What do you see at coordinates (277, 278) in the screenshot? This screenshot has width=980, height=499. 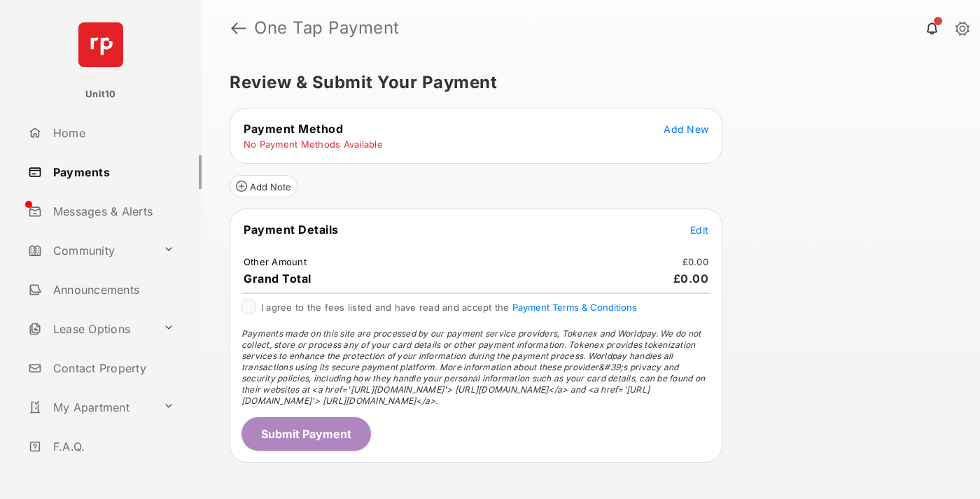 I see `span: Grand Total` at bounding box center [277, 278].